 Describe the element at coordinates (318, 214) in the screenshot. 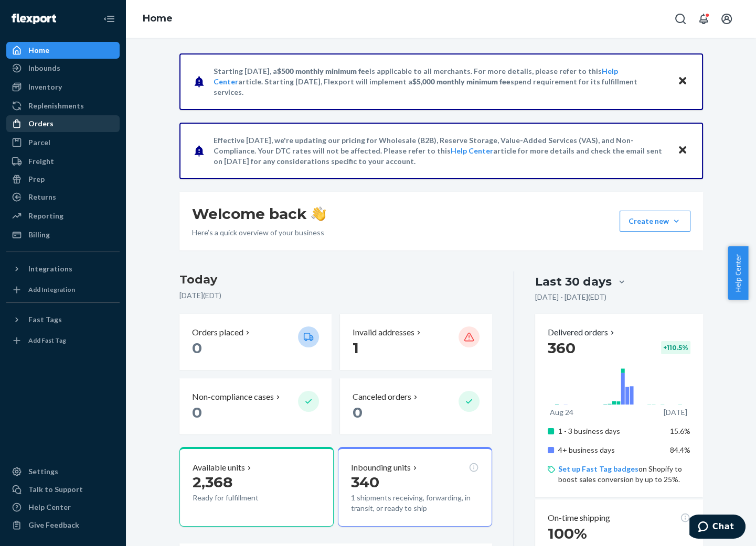

I see `img: hand-wave emoji` at that location.